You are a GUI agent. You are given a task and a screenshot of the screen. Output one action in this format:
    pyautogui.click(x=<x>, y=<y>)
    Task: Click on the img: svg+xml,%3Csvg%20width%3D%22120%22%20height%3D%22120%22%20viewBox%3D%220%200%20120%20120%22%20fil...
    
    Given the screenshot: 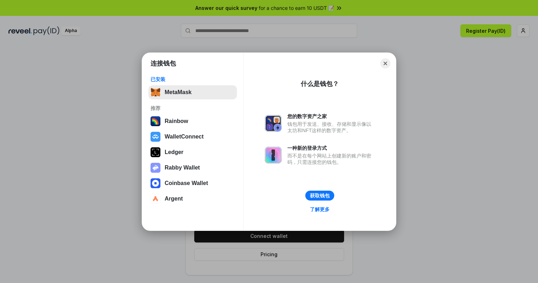 What is the action you would take?
    pyautogui.click(x=156, y=121)
    